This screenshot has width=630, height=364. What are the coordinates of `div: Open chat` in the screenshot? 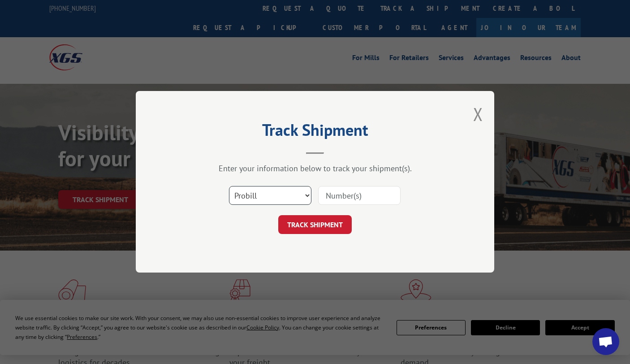 It's located at (606, 342).